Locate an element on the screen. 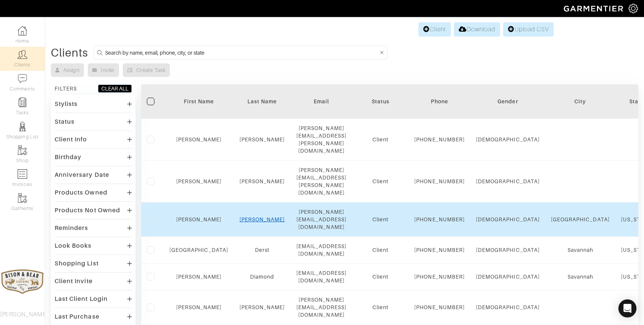 The width and height of the screenshot is (644, 325). div: CLEAR ALL is located at coordinates (115, 89).